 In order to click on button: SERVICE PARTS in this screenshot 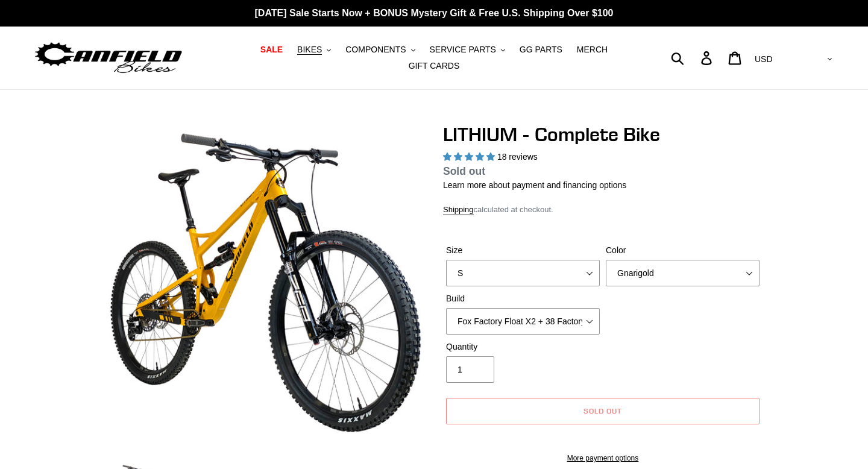, I will do `click(467, 50)`.